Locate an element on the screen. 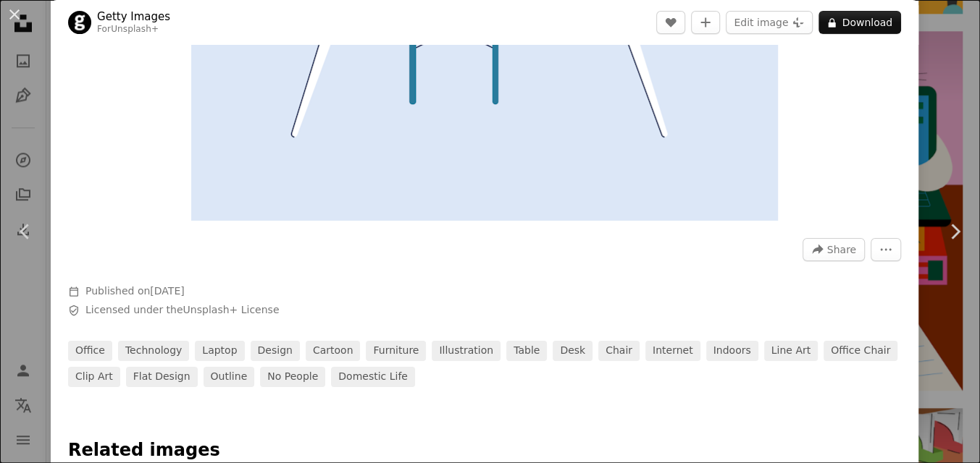  a: office is located at coordinates (90, 351).